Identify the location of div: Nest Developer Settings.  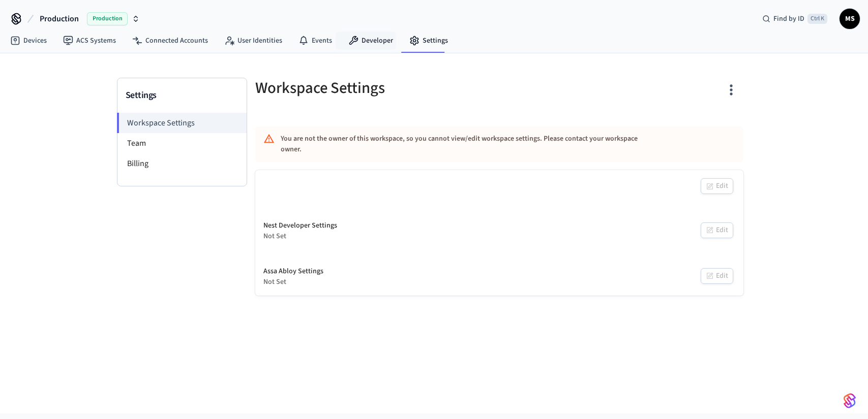
(300, 226).